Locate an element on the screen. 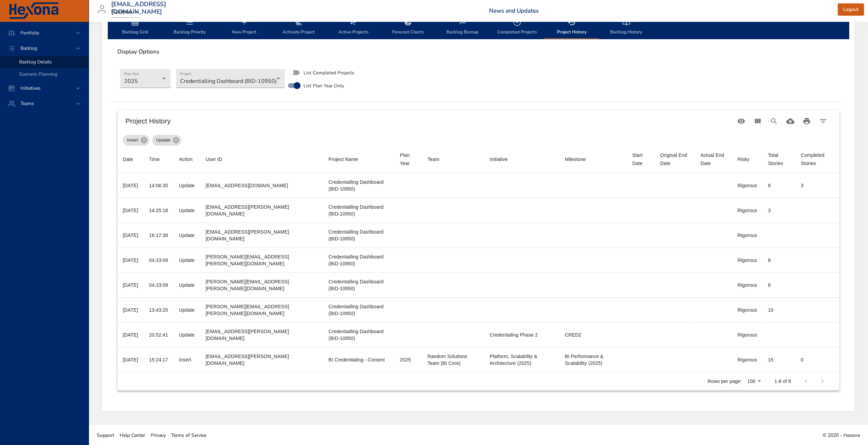  button: Download CSV is located at coordinates (790, 121).